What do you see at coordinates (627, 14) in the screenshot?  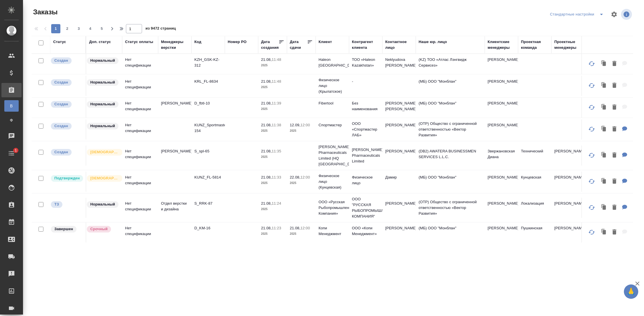 I see `span: Посмотреть информацию` at bounding box center [627, 14].